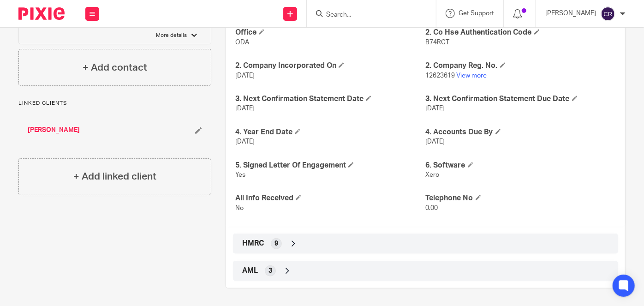 The width and height of the screenshot is (644, 306). I want to click on h4: 6. Software, so click(521, 165).